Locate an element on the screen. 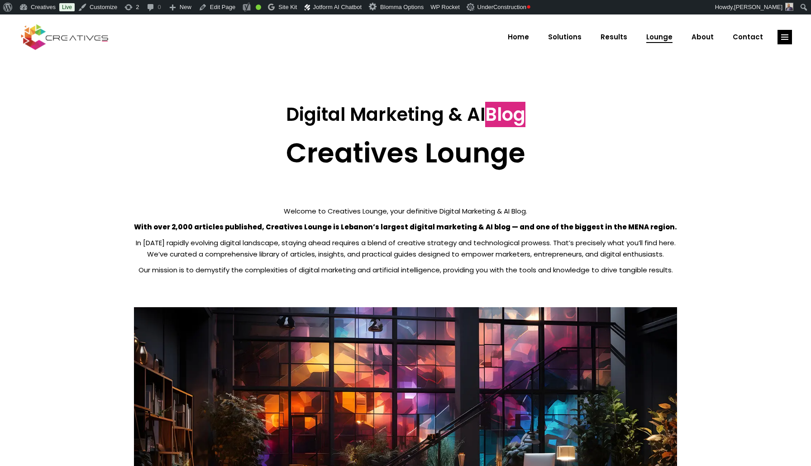 This screenshot has width=811, height=466. a: About is located at coordinates (703, 37).